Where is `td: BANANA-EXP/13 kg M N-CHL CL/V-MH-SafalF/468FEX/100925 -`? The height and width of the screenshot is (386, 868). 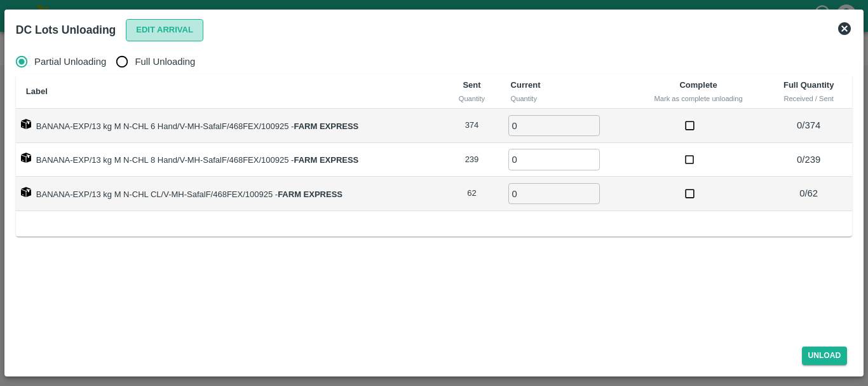
td: BANANA-EXP/13 kg M N-CHL CL/V-MH-SafalF/468FEX/100925 - is located at coordinates (229, 194).